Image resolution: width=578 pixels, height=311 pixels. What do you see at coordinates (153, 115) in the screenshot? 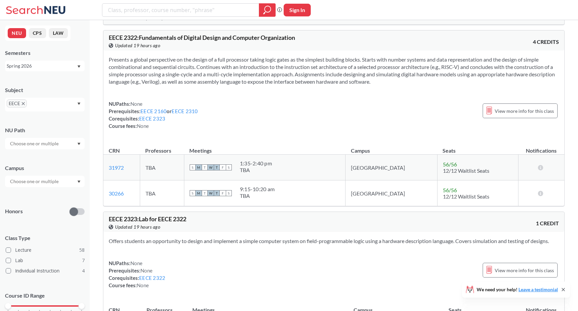
I see `div: NUPaths: Prerequisites: or Corequisites: Course fees:` at bounding box center [153, 115].